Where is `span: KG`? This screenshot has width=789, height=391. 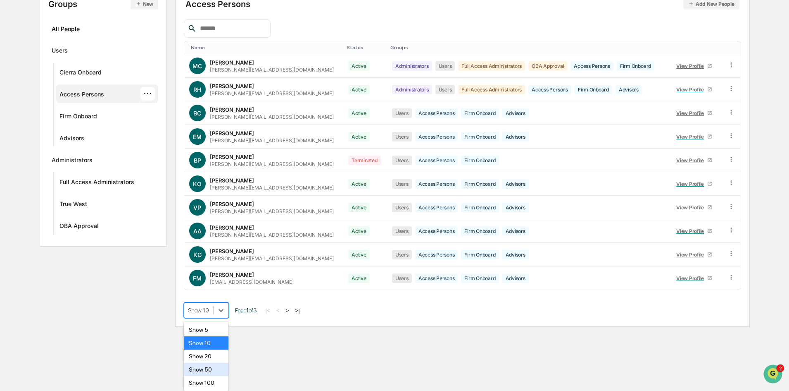 span: KG is located at coordinates (198, 254).